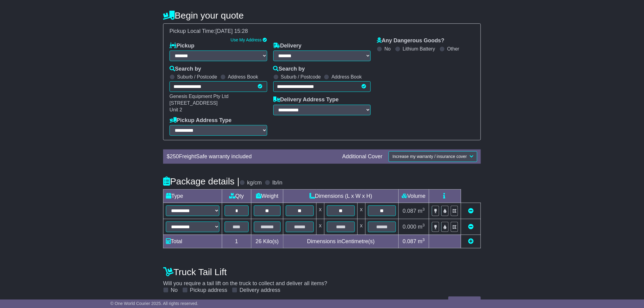  Describe the element at coordinates (237, 196) in the screenshot. I see `td: Qty` at that location.